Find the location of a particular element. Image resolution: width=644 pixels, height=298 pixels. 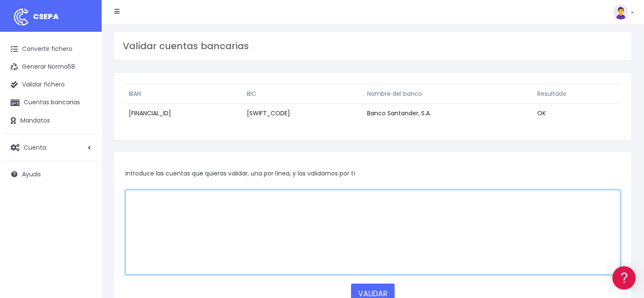

div: Información general is located at coordinates (85, 63).